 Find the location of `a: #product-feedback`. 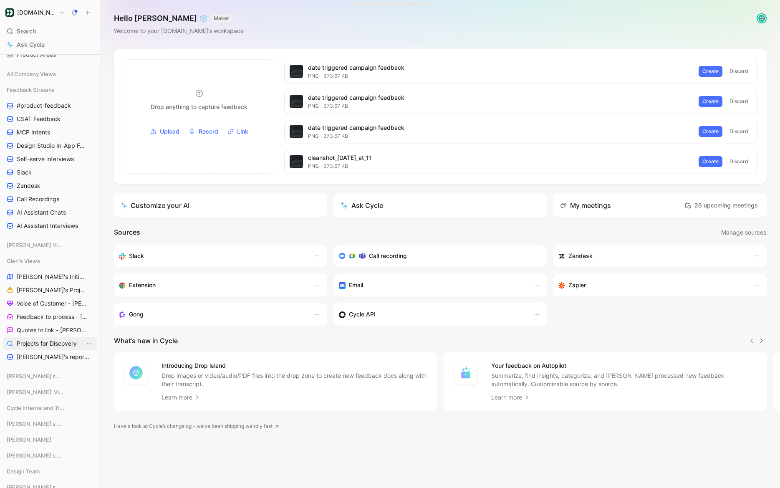

a: #product-feedback is located at coordinates (50, 106).